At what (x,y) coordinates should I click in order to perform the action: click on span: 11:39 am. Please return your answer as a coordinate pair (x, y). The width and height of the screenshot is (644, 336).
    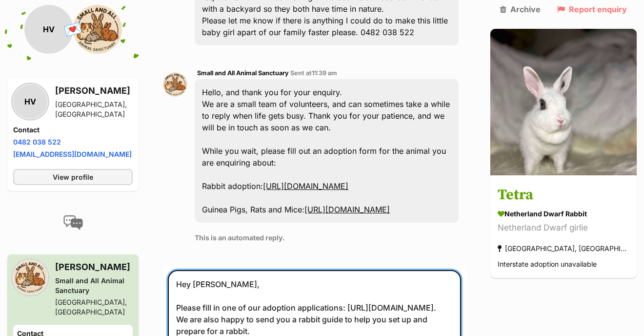
    Looking at the image, I should click on (325, 73).